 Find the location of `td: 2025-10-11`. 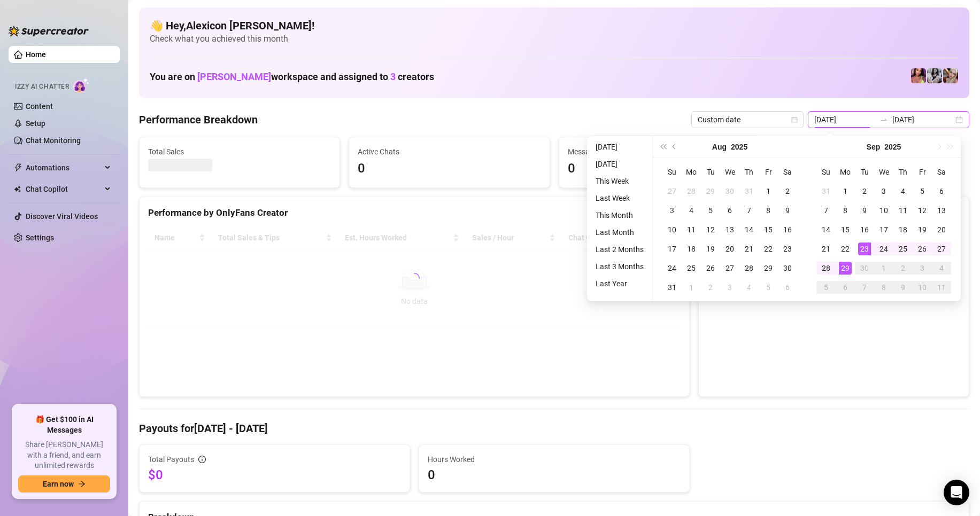

td: 2025-10-11 is located at coordinates (941, 287).